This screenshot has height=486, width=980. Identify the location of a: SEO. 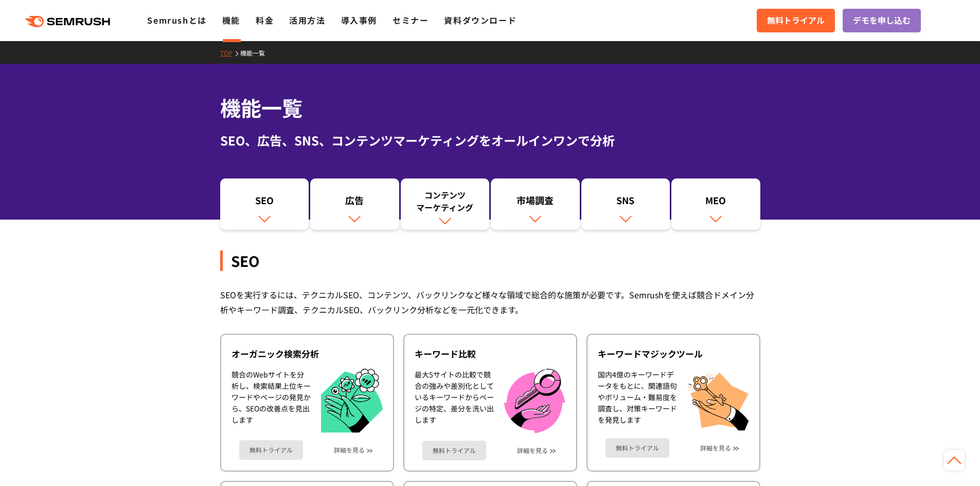
(264, 204).